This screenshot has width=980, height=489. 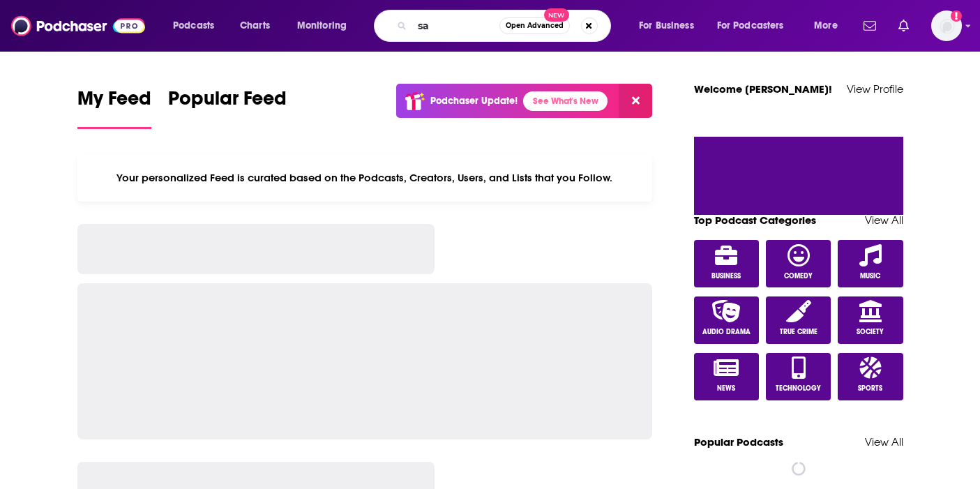 What do you see at coordinates (798, 264) in the screenshot?
I see `a: Comedy` at bounding box center [798, 264].